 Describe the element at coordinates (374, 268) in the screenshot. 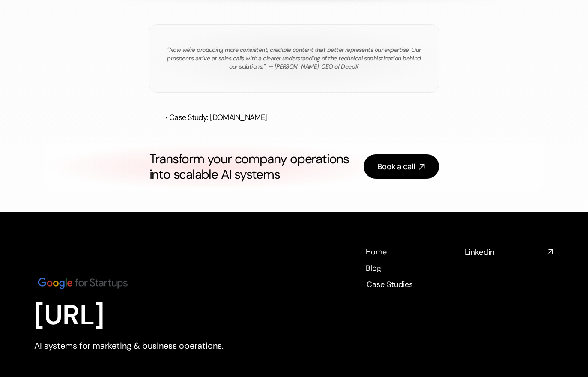

I see `p: Blog` at that location.